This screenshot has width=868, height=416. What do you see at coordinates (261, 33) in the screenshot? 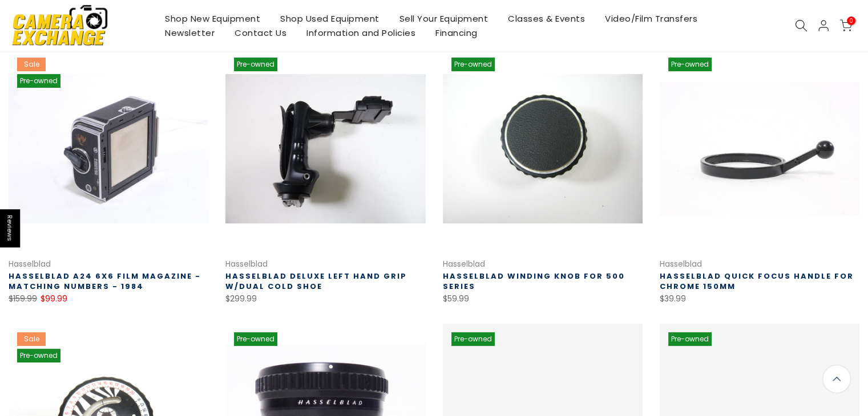
I see `a: Contact Us` at bounding box center [261, 33].